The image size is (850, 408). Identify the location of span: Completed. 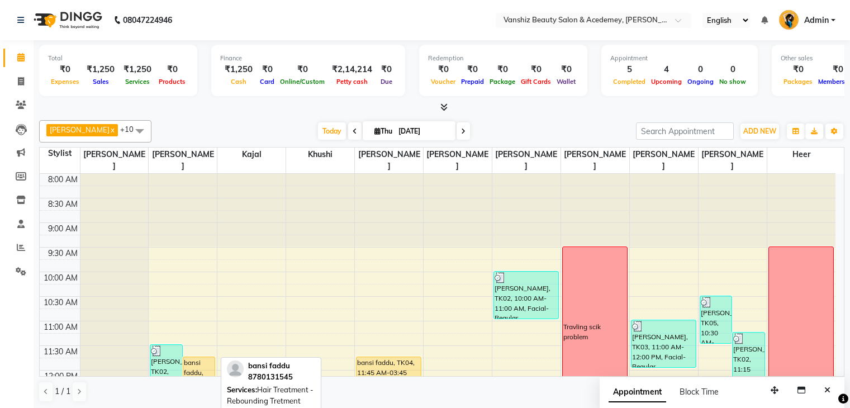
(629, 82).